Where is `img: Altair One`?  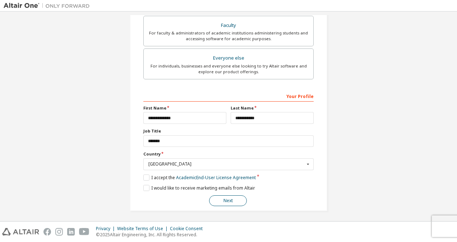
img: Altair One is located at coordinates (48, 6).